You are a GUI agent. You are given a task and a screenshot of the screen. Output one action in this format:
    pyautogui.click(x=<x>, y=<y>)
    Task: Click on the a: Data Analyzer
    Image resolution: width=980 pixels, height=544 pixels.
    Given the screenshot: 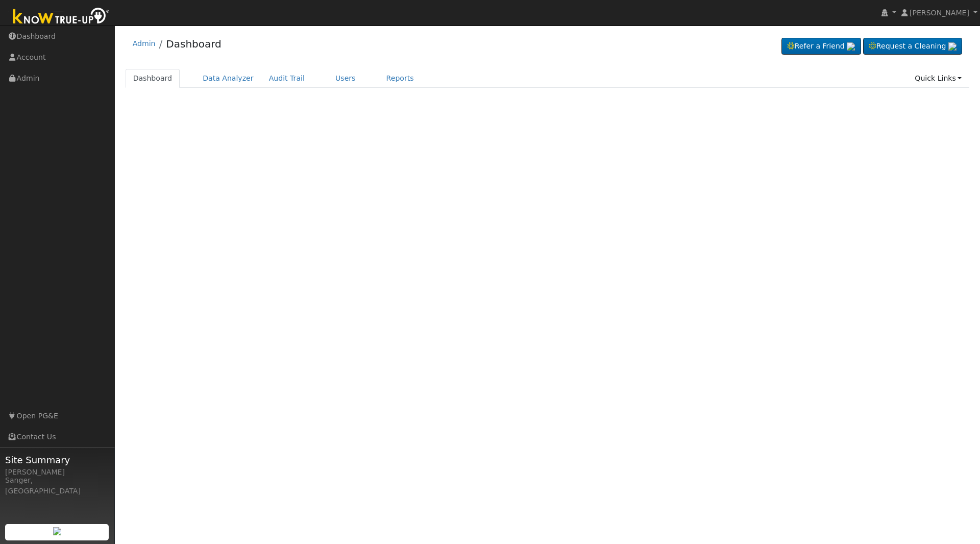 What is the action you would take?
    pyautogui.click(x=228, y=78)
    